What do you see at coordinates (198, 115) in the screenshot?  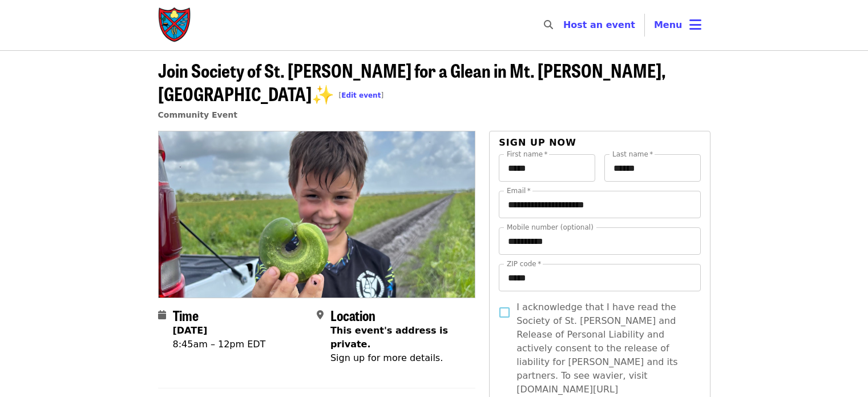 I see `a: Community Event` at bounding box center [198, 115].